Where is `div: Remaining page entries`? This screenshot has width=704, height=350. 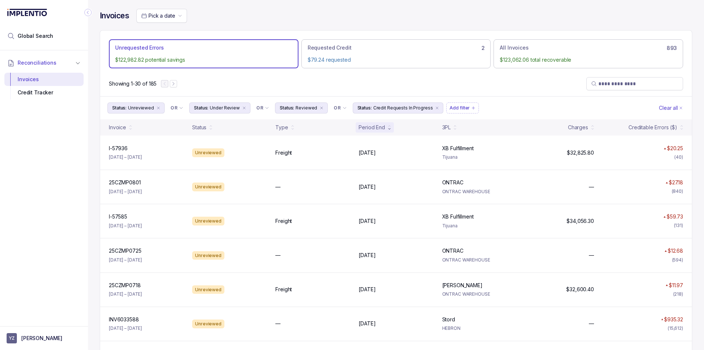
div: Remaining page entries is located at coordinates (133, 84).